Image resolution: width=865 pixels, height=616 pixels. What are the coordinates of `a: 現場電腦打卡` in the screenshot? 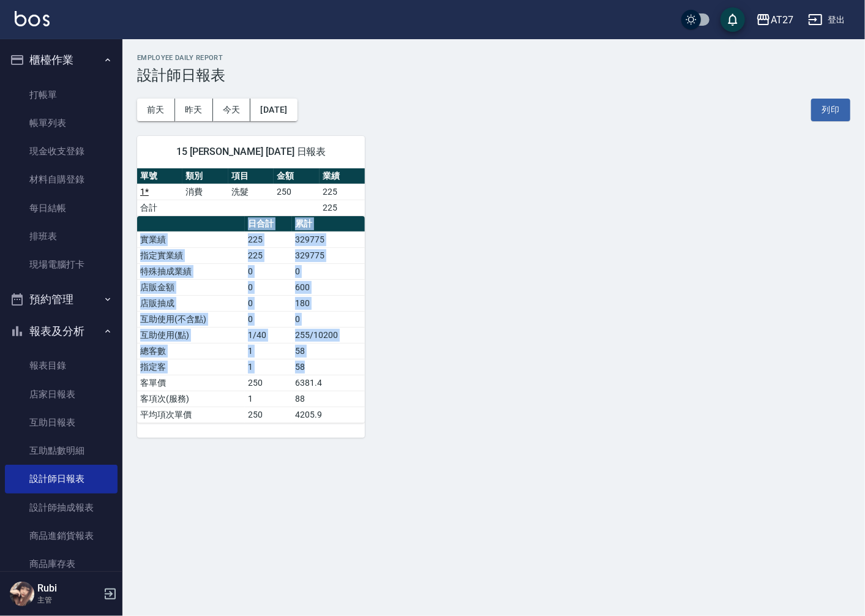 It's located at (61, 264).